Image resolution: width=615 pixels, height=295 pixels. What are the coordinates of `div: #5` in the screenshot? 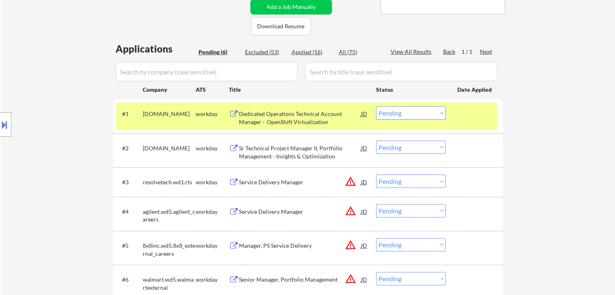 It's located at (129, 246).